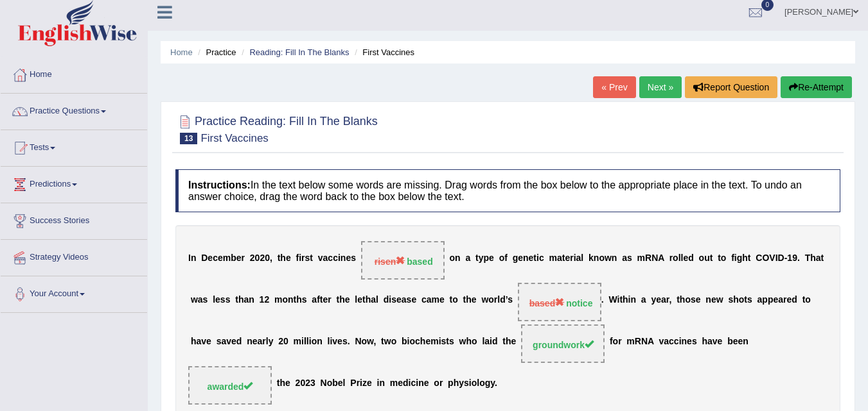  Describe the element at coordinates (660, 88) in the screenshot. I see `a: Next »` at that location.